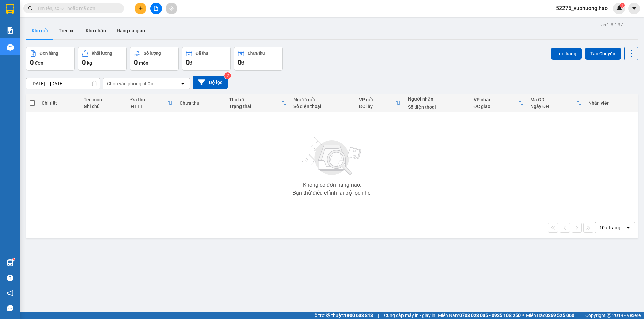 Image resolution: width=644 pixels, height=319 pixels. What do you see at coordinates (149, 107) in the screenshot?
I see `div: HTTT` at bounding box center [149, 107].